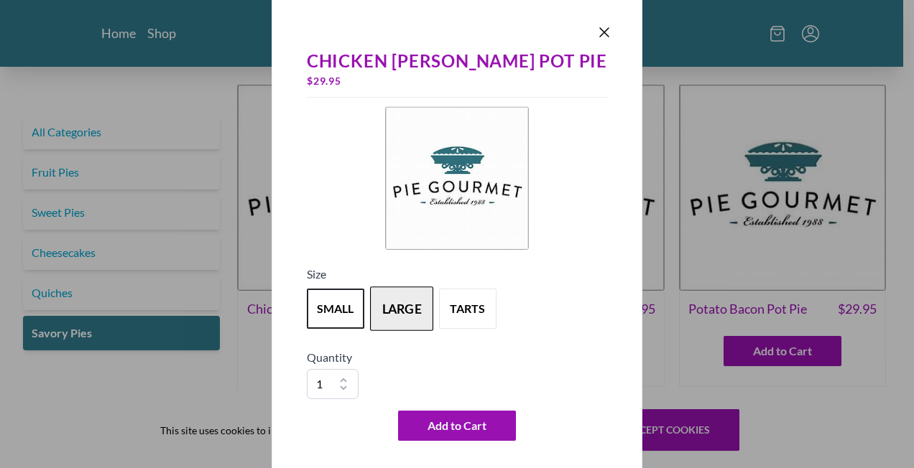 The image size is (914, 468). What do you see at coordinates (457, 180) in the screenshot?
I see `a: Product Image` at bounding box center [457, 180].